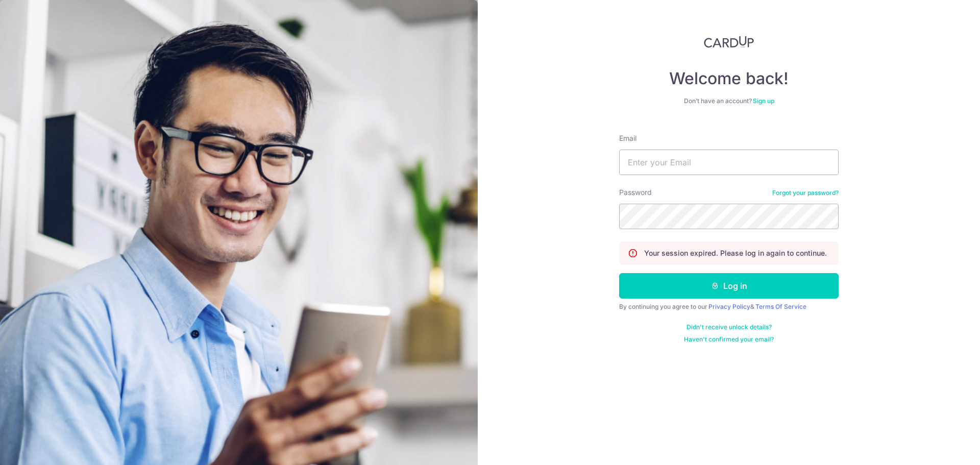 The height and width of the screenshot is (465, 980). Describe the element at coordinates (628, 138) in the screenshot. I see `label: Email` at that location.